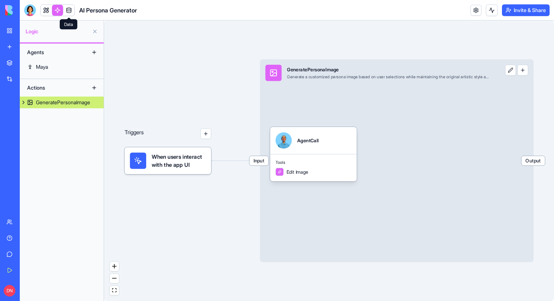 Image resolution: width=554 pixels, height=301 pixels. Describe the element at coordinates (114, 267) in the screenshot. I see `button: zoom in` at that location.